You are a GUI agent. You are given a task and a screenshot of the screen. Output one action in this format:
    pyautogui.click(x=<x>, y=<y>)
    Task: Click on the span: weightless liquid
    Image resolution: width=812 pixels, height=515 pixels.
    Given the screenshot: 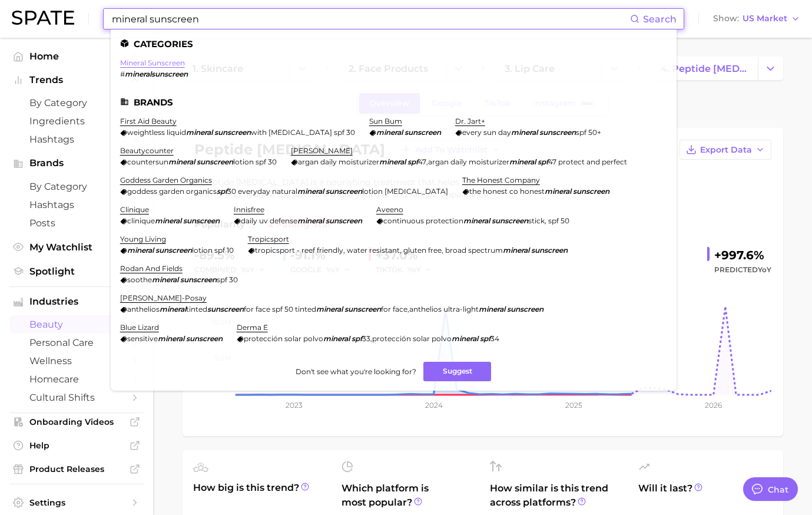 What is the action you would take?
    pyautogui.click(x=157, y=132)
    